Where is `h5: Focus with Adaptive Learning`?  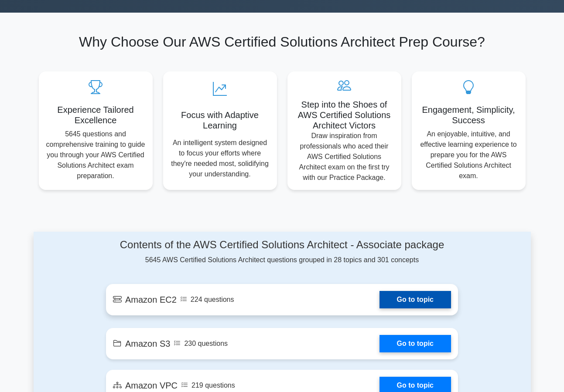 h5: Focus with Adaptive Learning is located at coordinates (220, 120).